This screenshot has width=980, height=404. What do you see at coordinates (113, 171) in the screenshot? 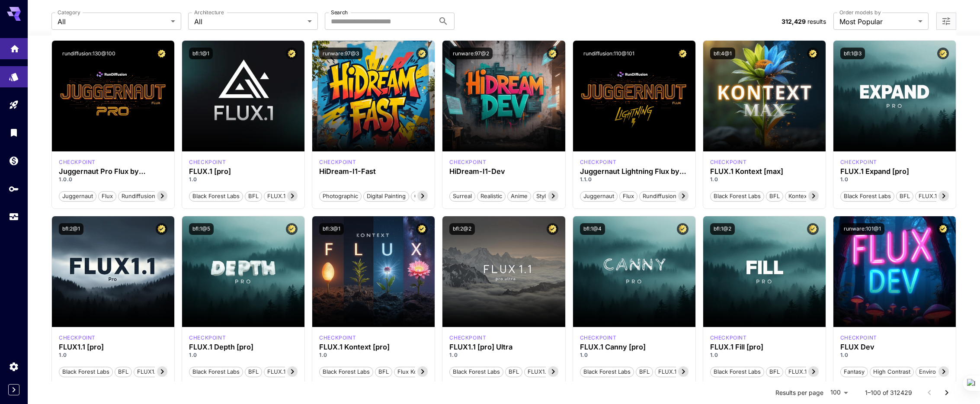
I see `h3: Juggernaut Pro Flux by RunDiffusion` at bounding box center [113, 171].